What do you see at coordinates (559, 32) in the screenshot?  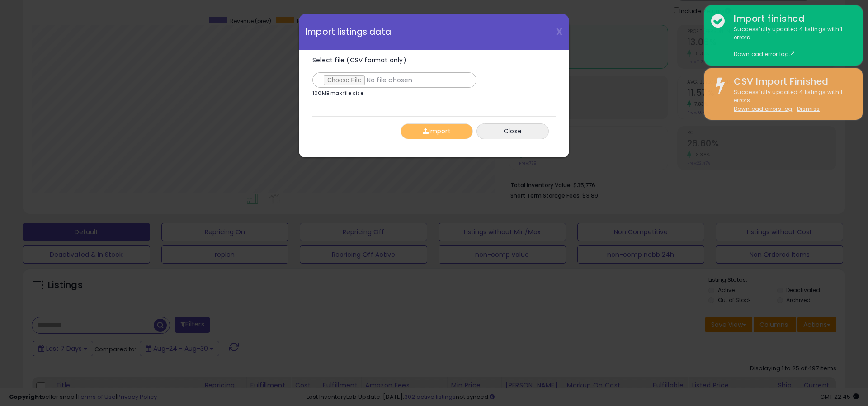 I see `span: X` at bounding box center [559, 32].